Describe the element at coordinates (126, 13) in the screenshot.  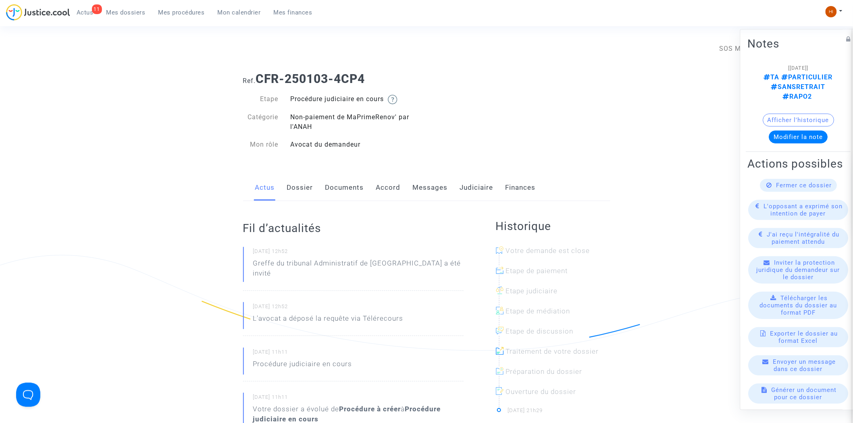
I see `span: Mes dossiers` at that location.